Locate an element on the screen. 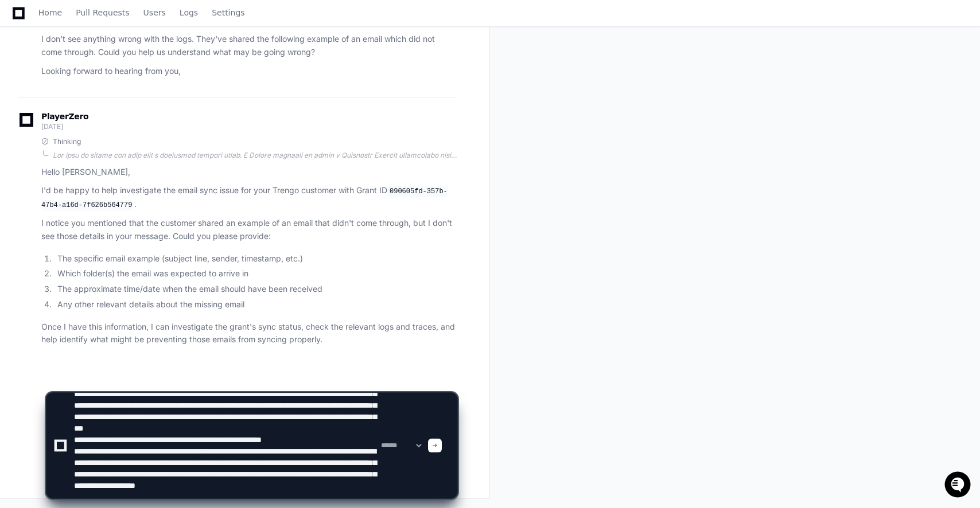 Image resolution: width=980 pixels, height=508 pixels. button: Start new chat is located at coordinates (202, 96).